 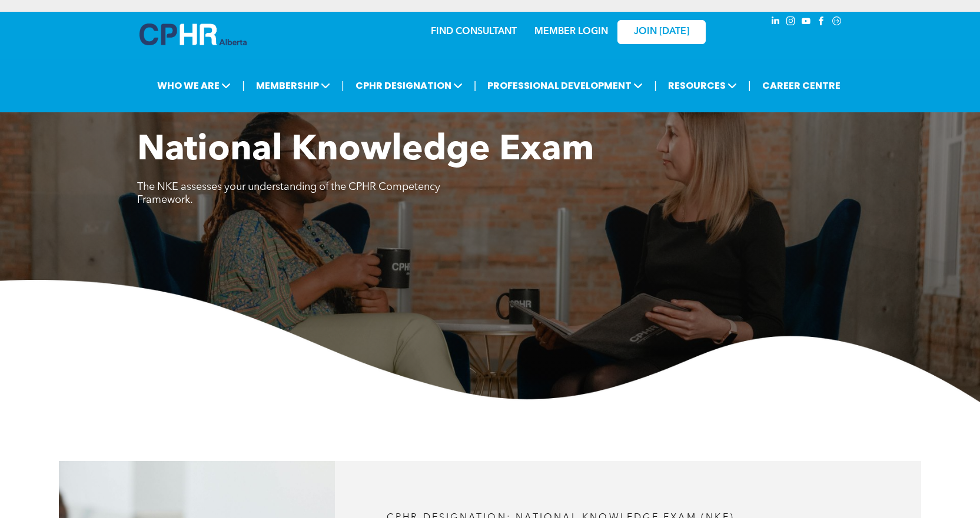 I want to click on img: A blue and white logo for cp alberta, so click(x=193, y=34).